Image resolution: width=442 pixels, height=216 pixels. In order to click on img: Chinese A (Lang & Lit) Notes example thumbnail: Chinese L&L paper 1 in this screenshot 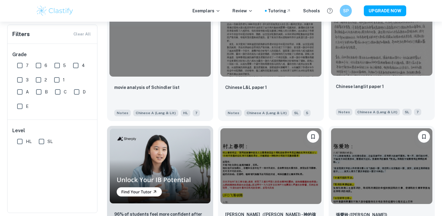, I will do `click(271, 39)`.